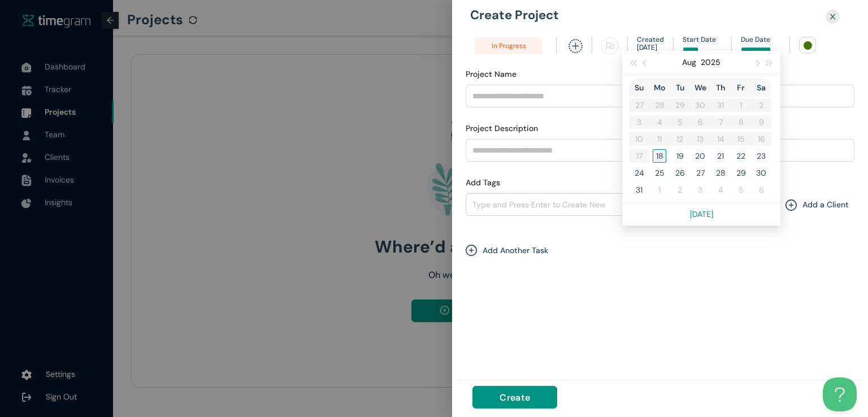 Image resolution: width=868 pixels, height=417 pixels. What do you see at coordinates (761, 190) in the screenshot?
I see `div: 6` at bounding box center [761, 190].